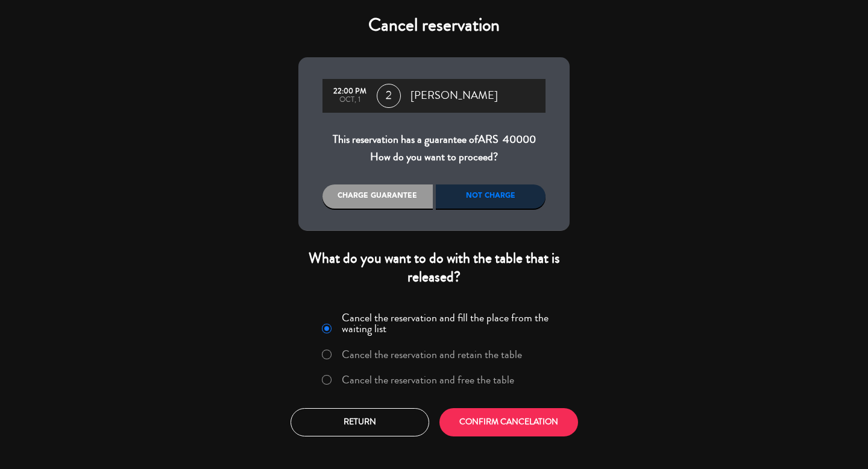  What do you see at coordinates (360, 422) in the screenshot?
I see `button: Return` at bounding box center [360, 422].